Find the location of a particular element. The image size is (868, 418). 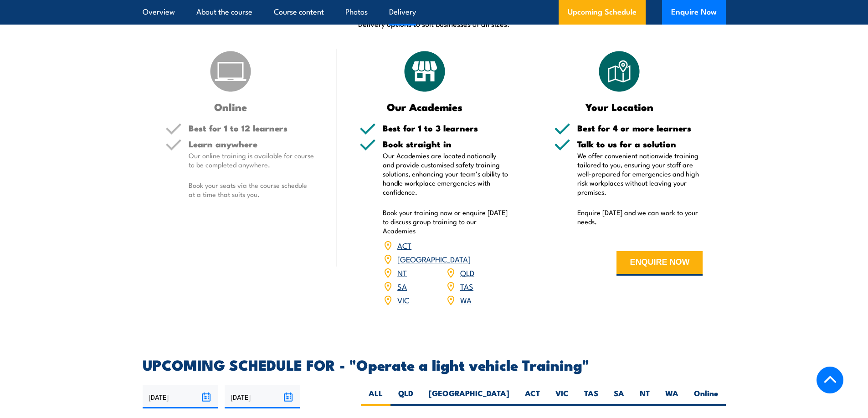

h5: Book straight in is located at coordinates (445, 144).